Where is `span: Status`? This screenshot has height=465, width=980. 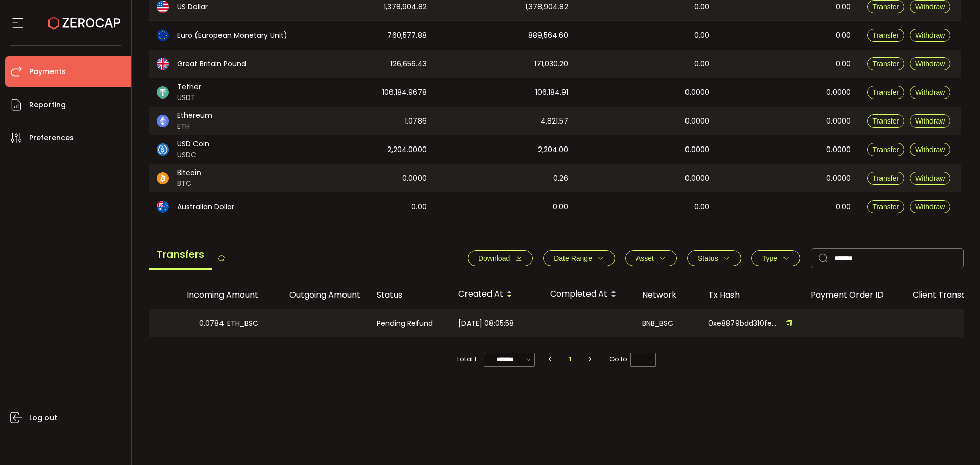 span: Status is located at coordinates (708, 258).